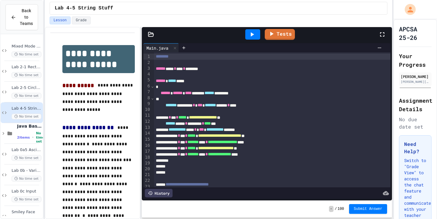 Image resolution: width=437 pixels, height=219 pixels. I want to click on div: 18, so click(147, 157).